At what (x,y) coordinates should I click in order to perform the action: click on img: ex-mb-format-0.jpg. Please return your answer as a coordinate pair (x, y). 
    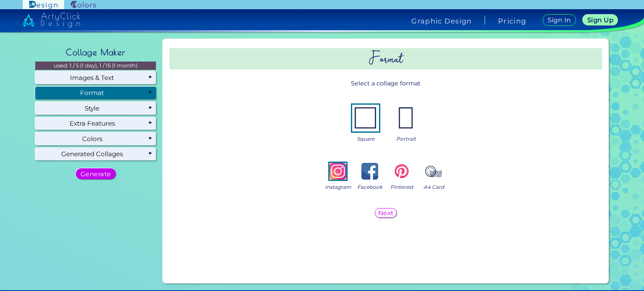
    Looking at the image, I should click on (366, 118).